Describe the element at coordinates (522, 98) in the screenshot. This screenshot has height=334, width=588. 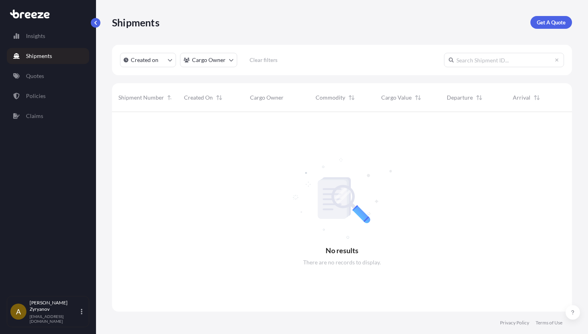
I see `span: Arrival` at that location.